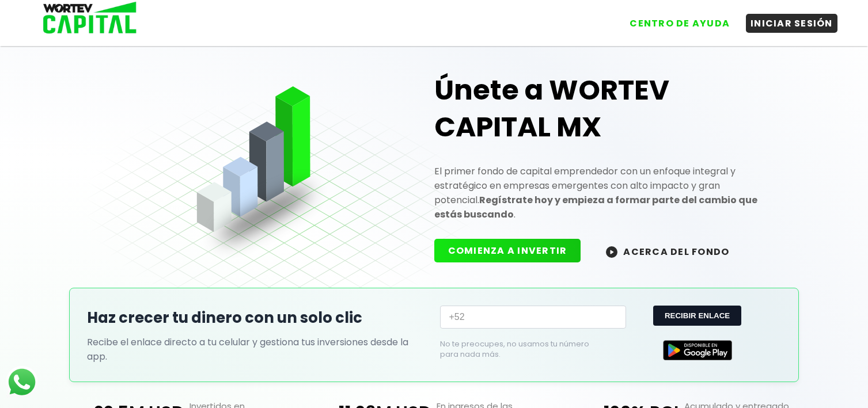 This screenshot has height=408, width=868. I want to click on h1: Únete a WORTEV CAPITAL MX, so click(608, 109).